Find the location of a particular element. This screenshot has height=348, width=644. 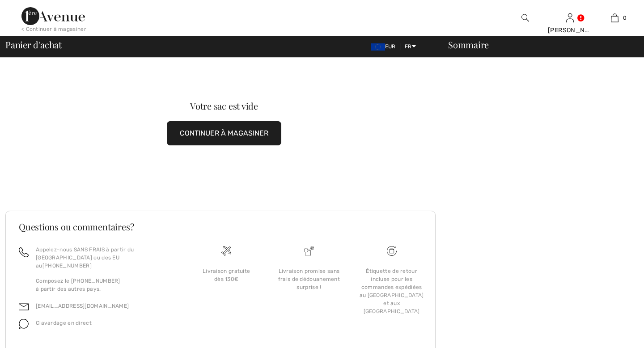

h3: Questions ou commentaires? is located at coordinates (220, 227).